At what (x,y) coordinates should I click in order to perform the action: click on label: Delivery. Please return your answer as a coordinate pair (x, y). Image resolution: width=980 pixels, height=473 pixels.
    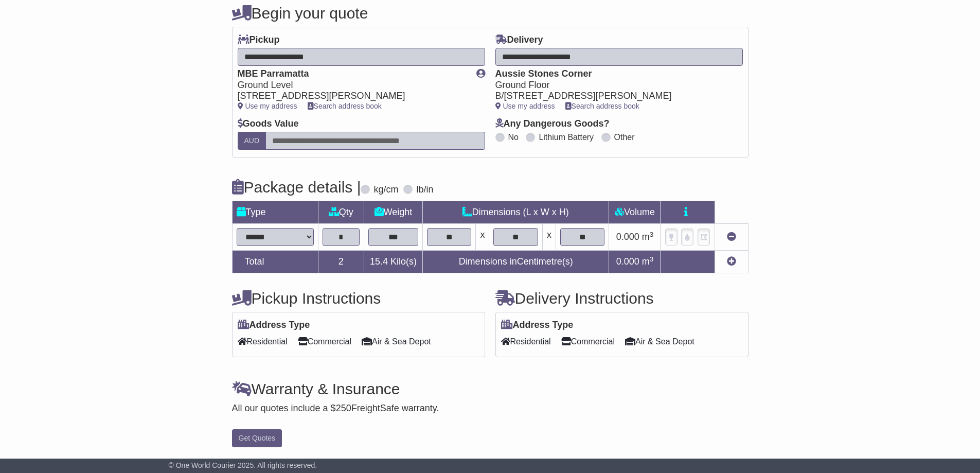
    Looking at the image, I should click on (519, 40).